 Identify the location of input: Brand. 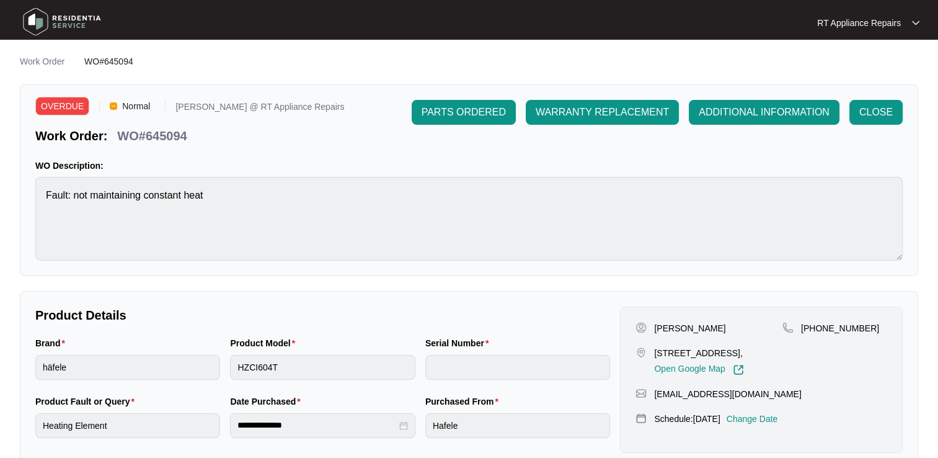
(128, 367).